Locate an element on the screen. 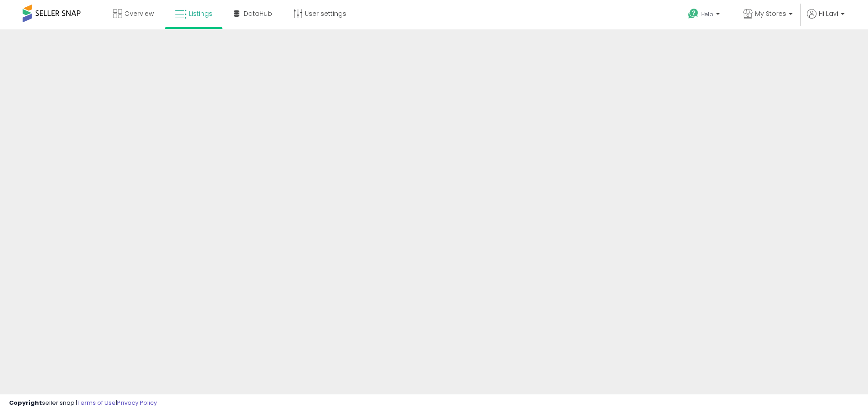 The height and width of the screenshot is (412, 868). span: My Stores is located at coordinates (771, 14).